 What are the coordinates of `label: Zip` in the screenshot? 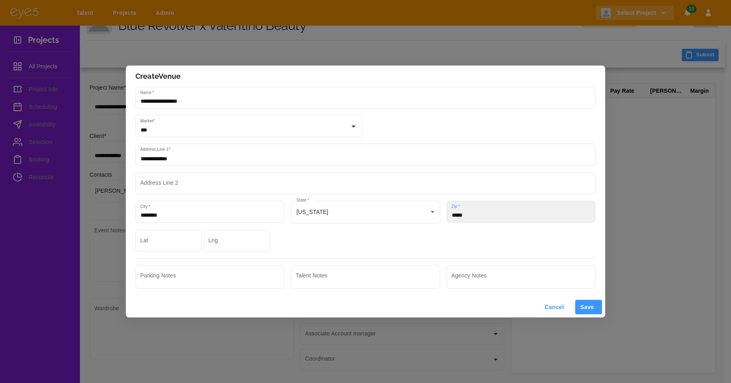 It's located at (456, 206).